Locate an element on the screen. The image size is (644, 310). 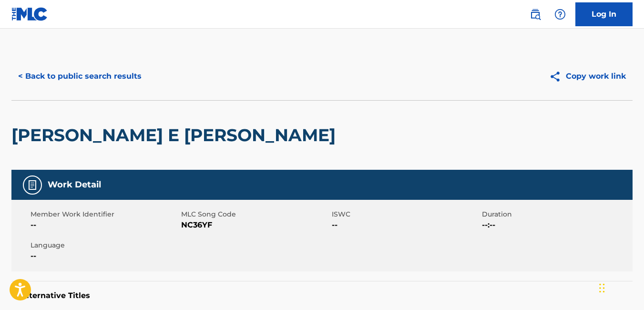
span: Duration is located at coordinates (556, 214).